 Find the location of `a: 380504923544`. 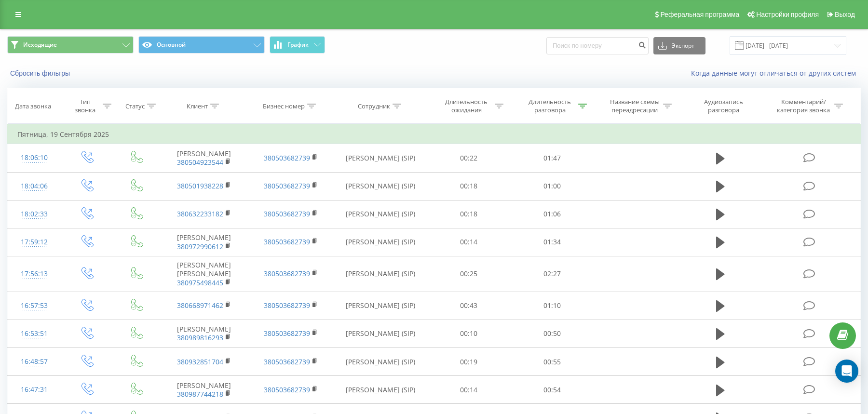

a: 380504923544 is located at coordinates (200, 162).